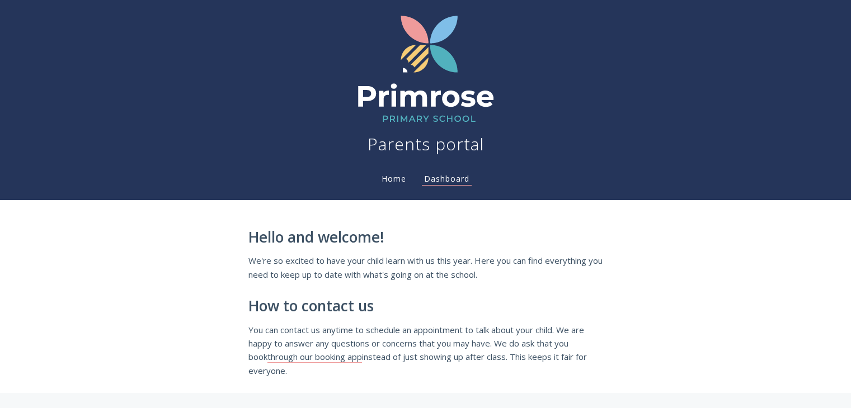 The height and width of the screenshot is (408, 851). Describe the element at coordinates (426, 144) in the screenshot. I see `h1: Parents portal` at that location.